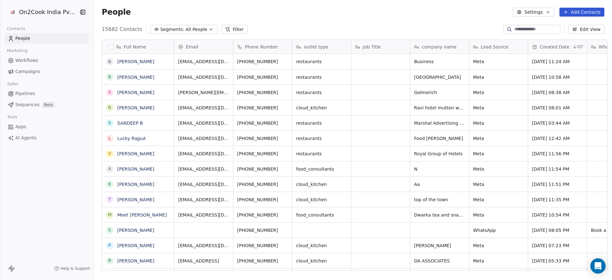  I want to click on div: t, so click(110, 199).